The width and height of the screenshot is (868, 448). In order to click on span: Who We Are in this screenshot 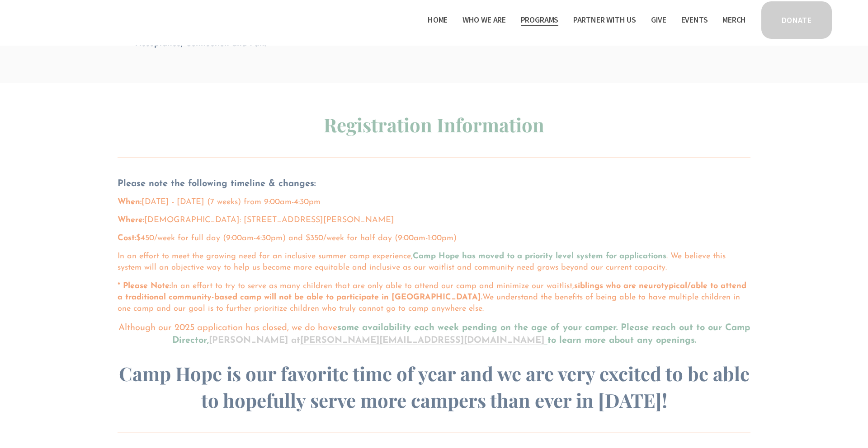, I will do `click(484, 20)`.